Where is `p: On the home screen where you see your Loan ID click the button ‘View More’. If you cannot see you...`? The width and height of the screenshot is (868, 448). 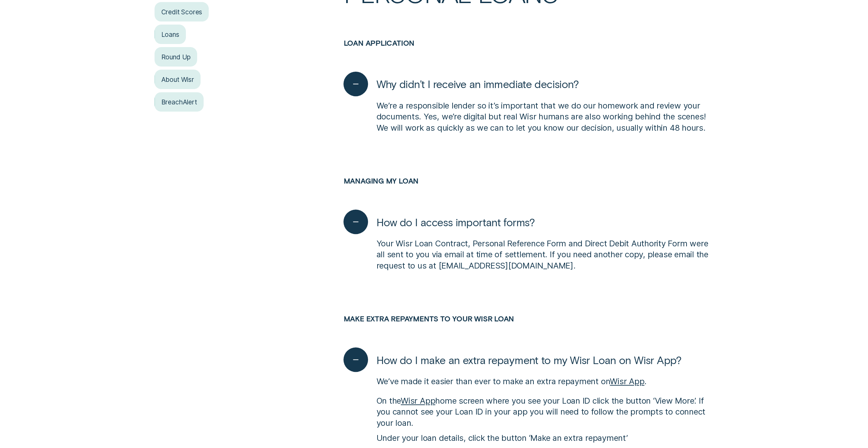 p: On the home screen where you see your Loan ID click the button ‘View More’. If you cannot see you... is located at coordinates (545, 412).